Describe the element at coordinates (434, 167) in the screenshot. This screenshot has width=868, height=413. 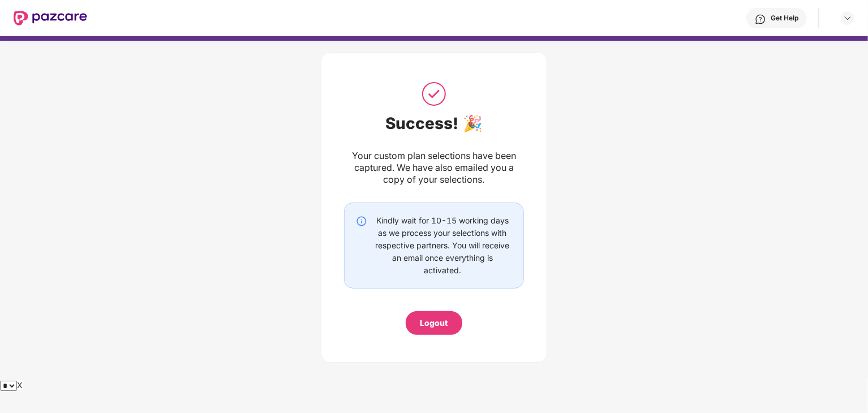
I see `div: Your custom plan selections have been captured. We have also emailed you a copy of your selections.` at that location.